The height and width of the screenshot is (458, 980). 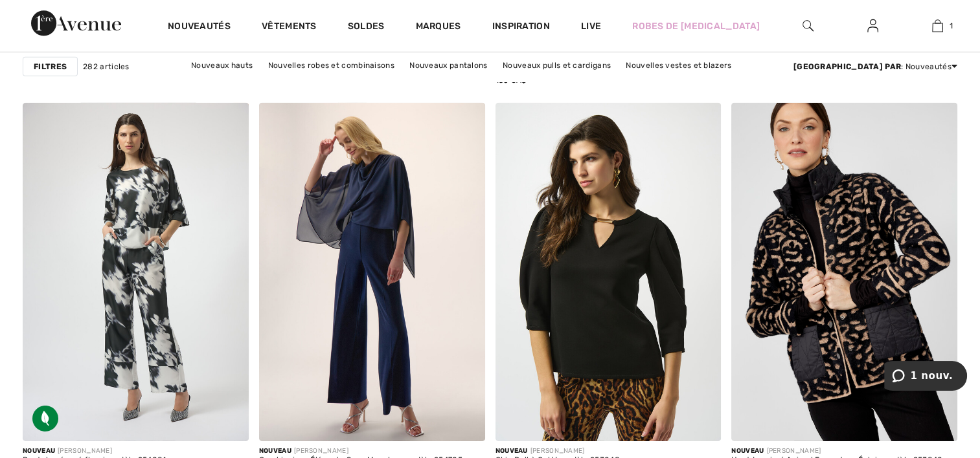 I want to click on a: Soldes, so click(x=366, y=27).